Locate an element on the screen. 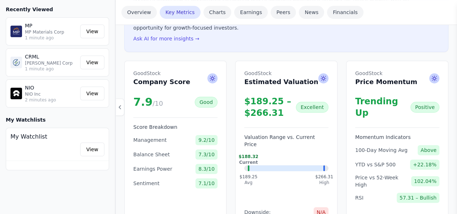 The height and width of the screenshot is (214, 457). p: MP Materials Corp is located at coordinates (51, 32).